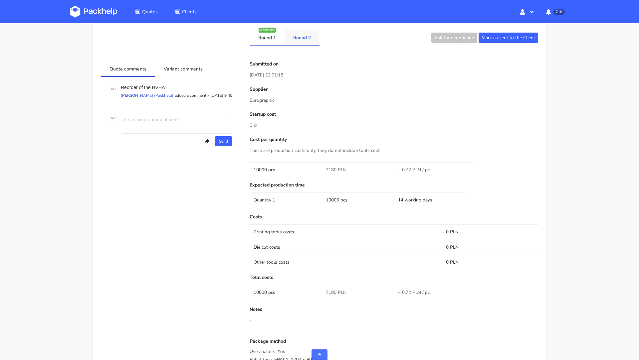  What do you see at coordinates (394, 310) in the screenshot?
I see `p: Notes` at bounding box center [394, 310].